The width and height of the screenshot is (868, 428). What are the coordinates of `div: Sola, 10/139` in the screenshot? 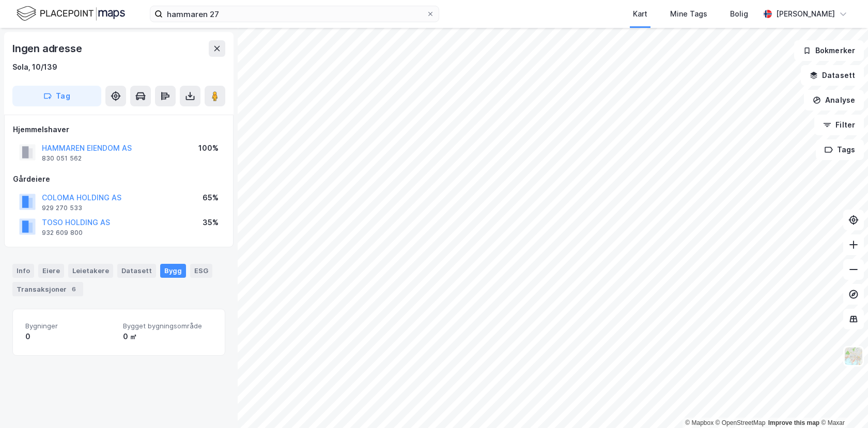 It's located at (35, 67).